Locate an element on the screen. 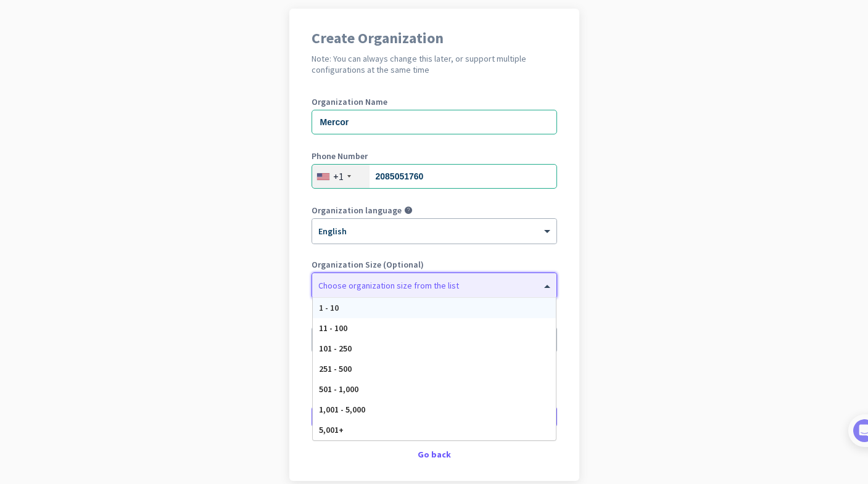 The image size is (868, 484). span: 501 - 1,000 is located at coordinates (339, 389).